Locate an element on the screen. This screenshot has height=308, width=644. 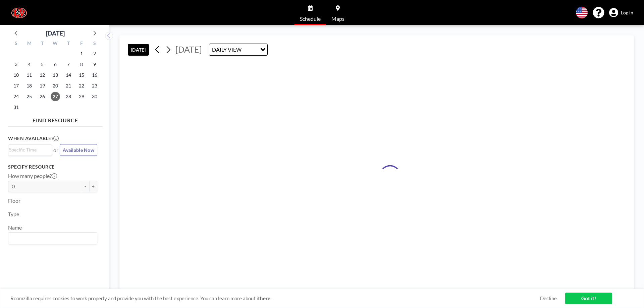
span: Log in is located at coordinates (627, 13).